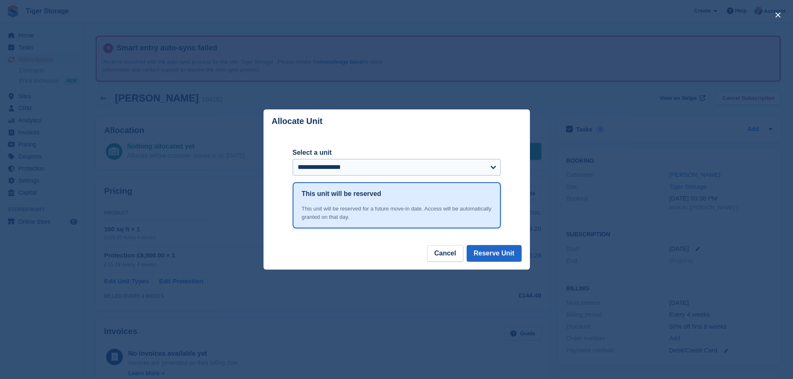 The height and width of the screenshot is (379, 793). I want to click on label: Select a unit, so click(396, 153).